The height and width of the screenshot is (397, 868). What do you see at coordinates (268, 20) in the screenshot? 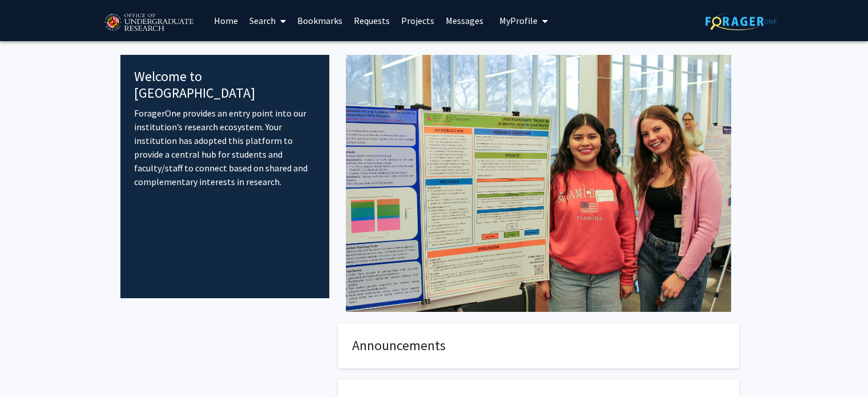
I see `a: Search` at bounding box center [268, 20].